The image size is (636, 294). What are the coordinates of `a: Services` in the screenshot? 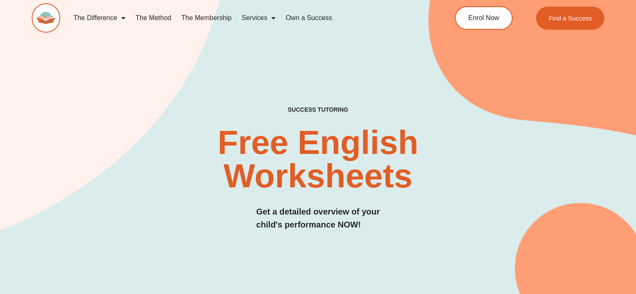 It's located at (258, 18).